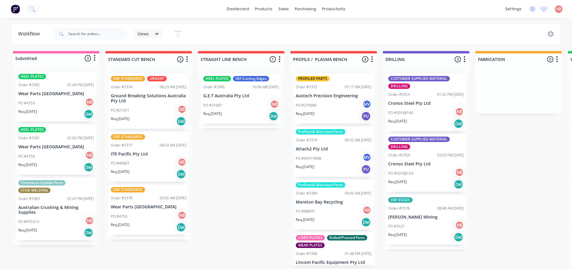  What do you see at coordinates (313, 79) in the screenshot?
I see `div: PROFILED PARTS` at bounding box center [313, 79].